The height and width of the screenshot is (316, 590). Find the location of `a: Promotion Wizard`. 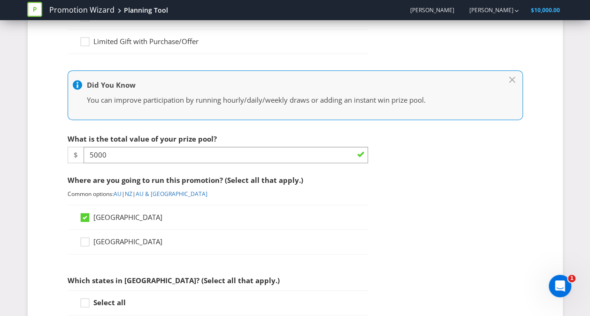

a: Promotion Wizard is located at coordinates (82, 10).